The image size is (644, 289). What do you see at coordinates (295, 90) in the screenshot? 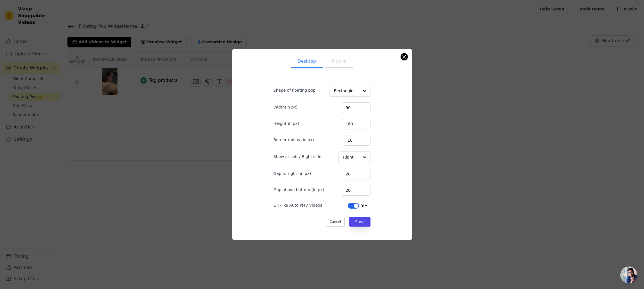
I see `label: Shape of floating pop` at bounding box center [295, 90].